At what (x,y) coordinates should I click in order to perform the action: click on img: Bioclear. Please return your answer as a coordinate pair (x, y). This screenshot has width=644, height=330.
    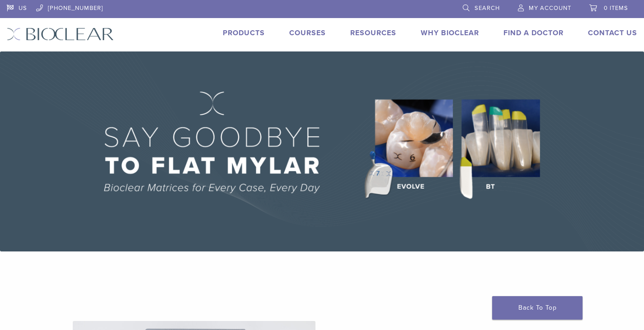
    Looking at the image, I should click on (60, 34).